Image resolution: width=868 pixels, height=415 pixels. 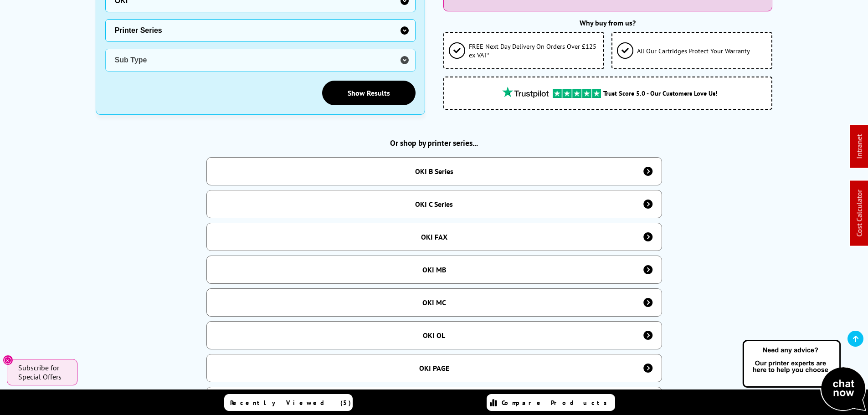 I want to click on span: All Our Cartridges Protect Your Warranty, so click(x=693, y=51).